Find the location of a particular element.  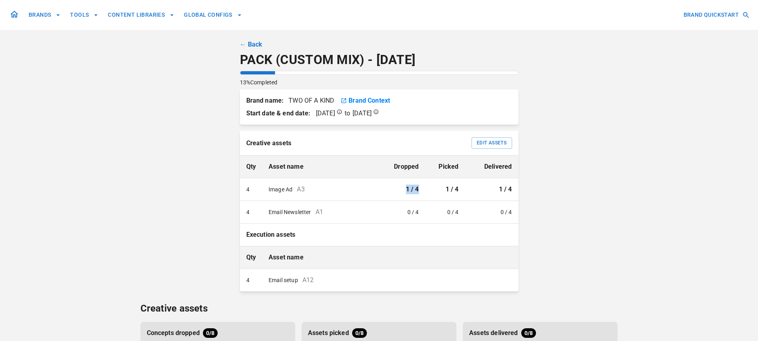

p: TWO OF A KIND is located at coordinates (290, 101).